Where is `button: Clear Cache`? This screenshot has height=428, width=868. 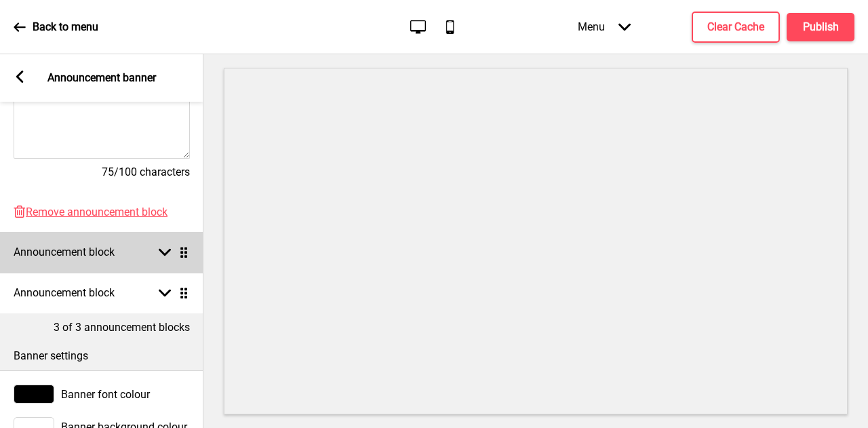 button: Clear Cache is located at coordinates (736, 27).